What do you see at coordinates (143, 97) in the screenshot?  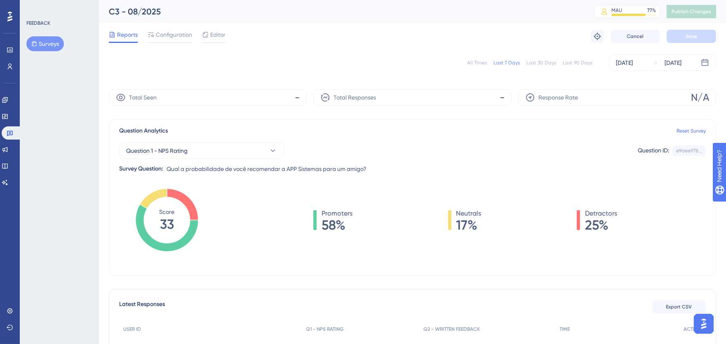 I see `span: Total Seen` at bounding box center [143, 97].